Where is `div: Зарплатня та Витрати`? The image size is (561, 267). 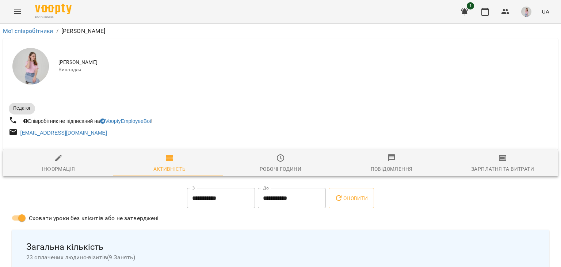
div: Зарплатня та Витрати is located at coordinates (503, 169).